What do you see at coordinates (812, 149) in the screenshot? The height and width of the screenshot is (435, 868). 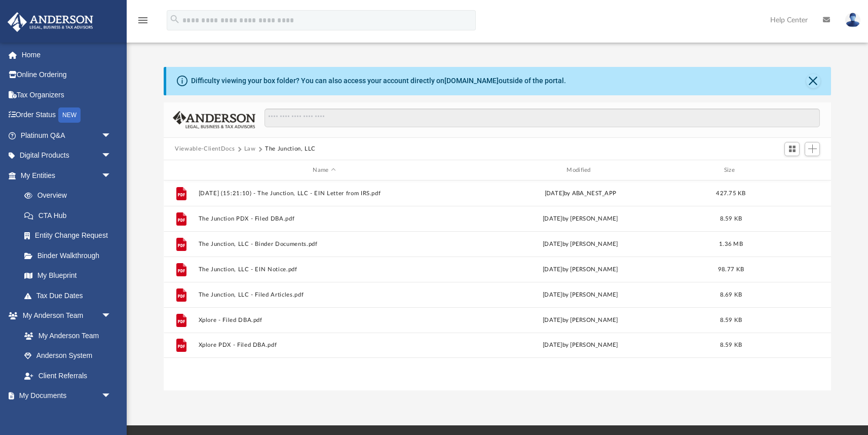 I see `button: Add` at bounding box center [812, 149].